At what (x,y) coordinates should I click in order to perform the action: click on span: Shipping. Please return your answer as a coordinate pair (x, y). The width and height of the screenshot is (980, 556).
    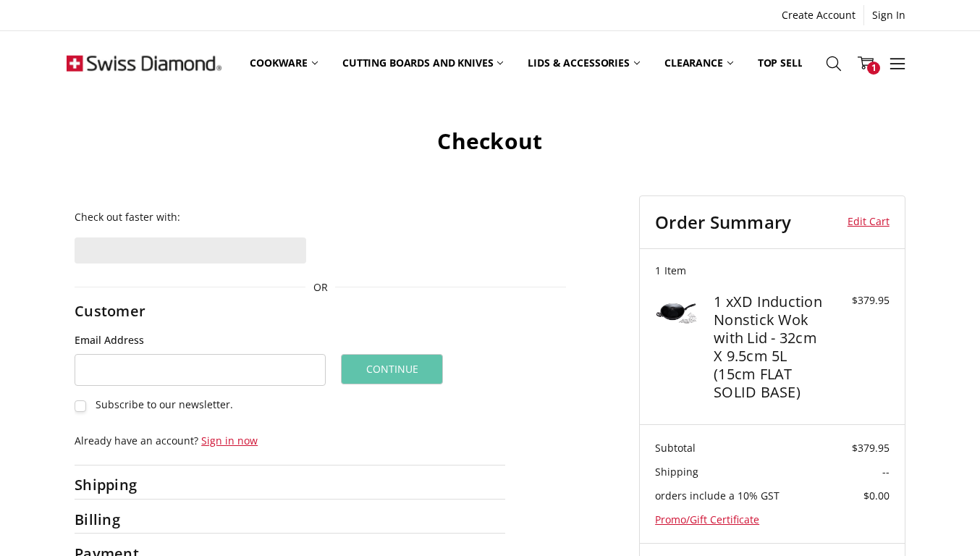
    Looking at the image, I should click on (677, 471).